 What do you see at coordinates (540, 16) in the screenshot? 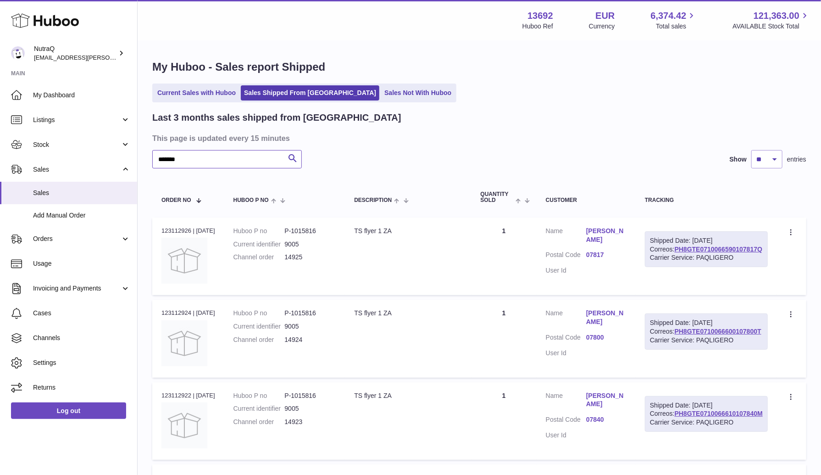
I see `strong: 13692` at bounding box center [540, 16].